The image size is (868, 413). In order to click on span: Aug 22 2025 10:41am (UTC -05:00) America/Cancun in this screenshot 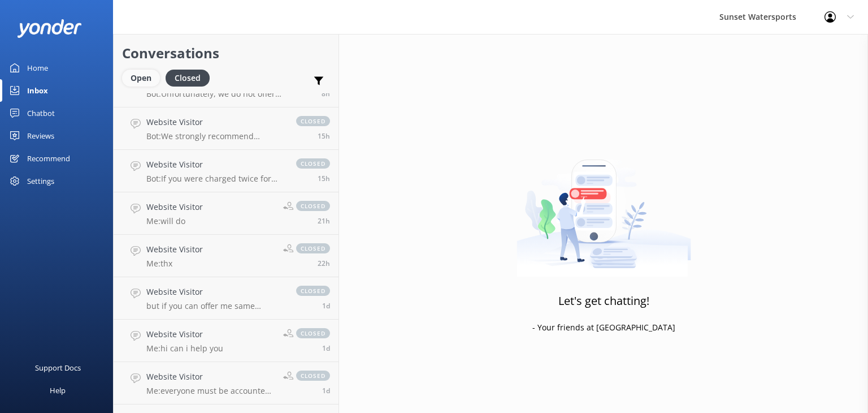, I will do `click(326, 390)`.